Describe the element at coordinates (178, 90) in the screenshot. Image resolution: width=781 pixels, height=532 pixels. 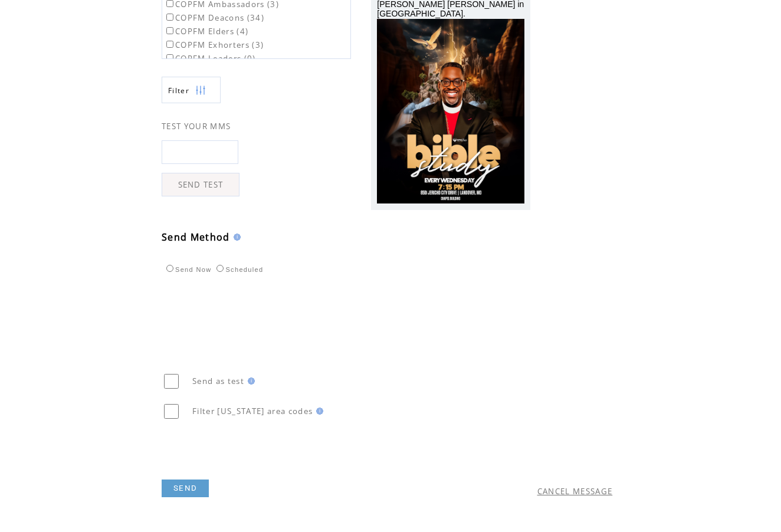
I see `span: Show filters` at that location.